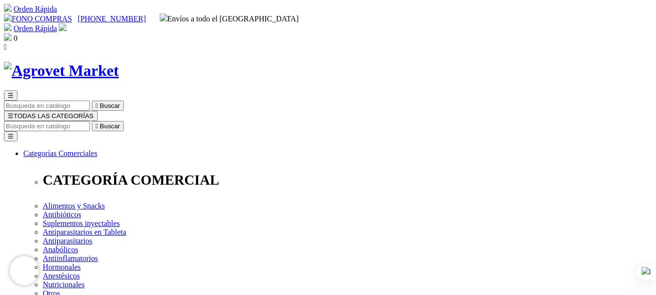  I want to click on a: Antiparasitarios, so click(67, 240).